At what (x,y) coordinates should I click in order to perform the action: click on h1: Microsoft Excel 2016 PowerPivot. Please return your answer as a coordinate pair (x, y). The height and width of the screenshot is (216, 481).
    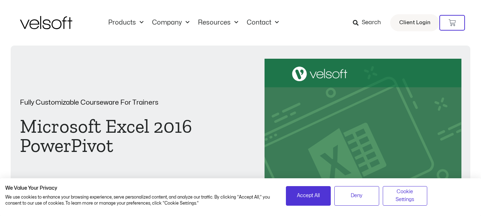
    Looking at the image, I should click on (118, 136).